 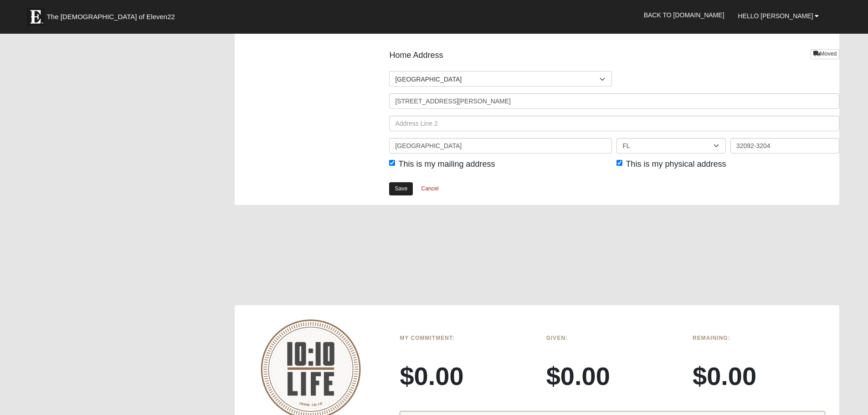 What do you see at coordinates (500, 145) in the screenshot?
I see `input: City` at bounding box center [500, 145].